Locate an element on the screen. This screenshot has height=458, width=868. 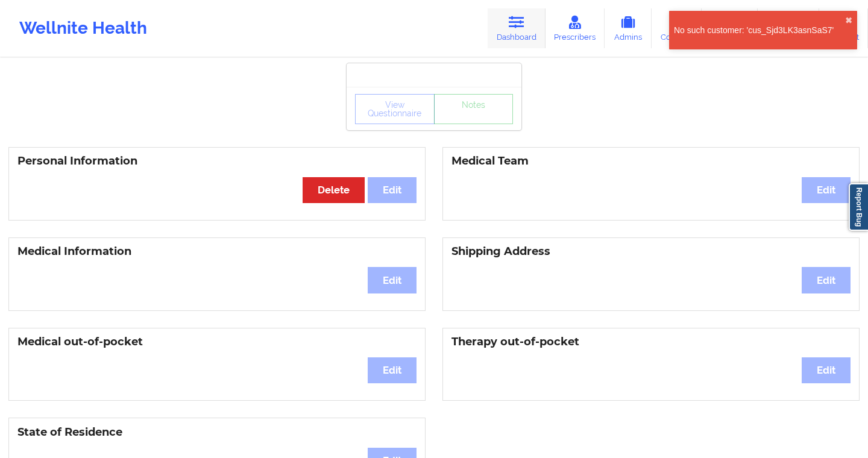
button: close is located at coordinates (849, 20).